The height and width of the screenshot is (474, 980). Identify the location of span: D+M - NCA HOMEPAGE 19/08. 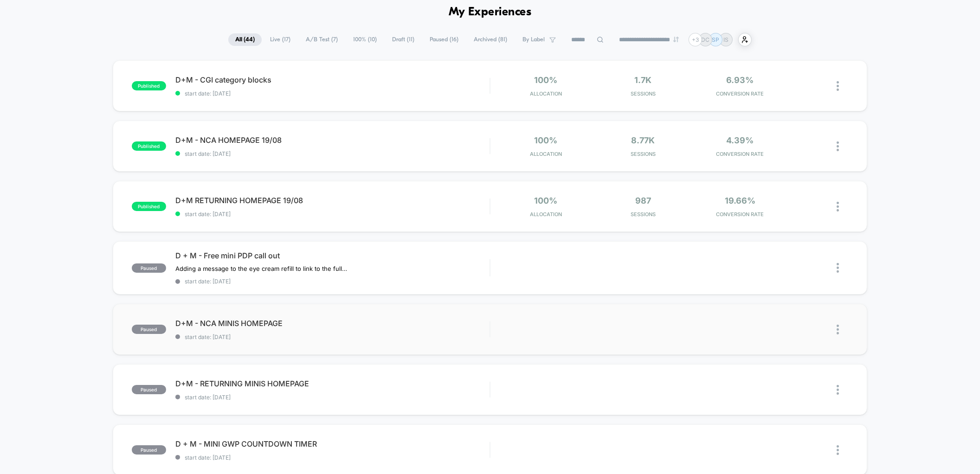
(332, 140).